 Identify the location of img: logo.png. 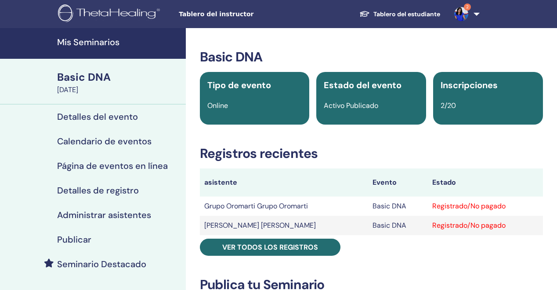
(110, 14).